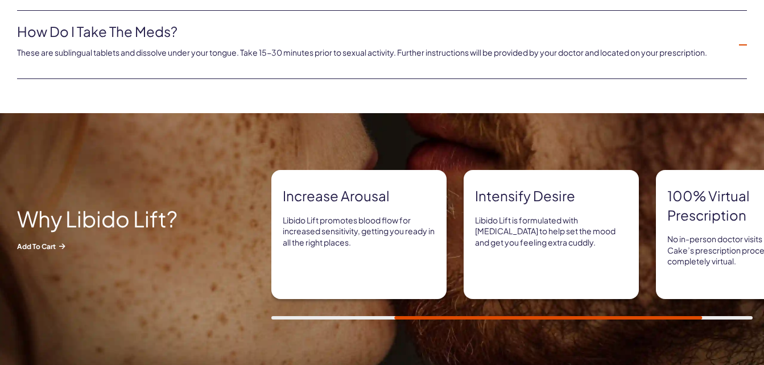  I want to click on strong: Intensify Desire, so click(552, 196).